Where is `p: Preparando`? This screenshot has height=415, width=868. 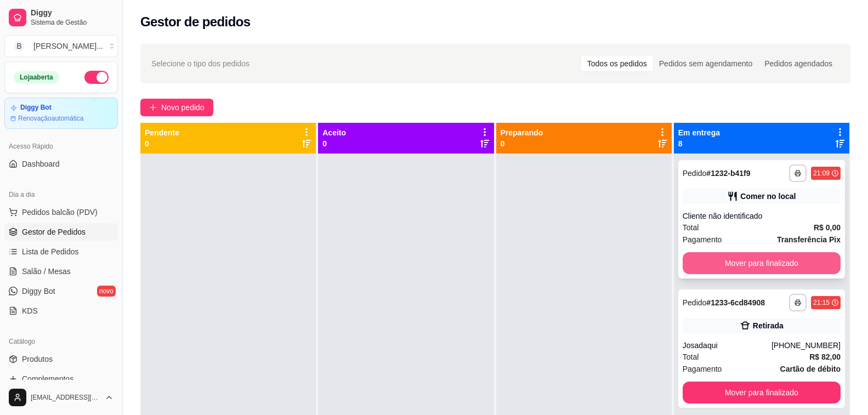 p: Preparando is located at coordinates (522, 133).